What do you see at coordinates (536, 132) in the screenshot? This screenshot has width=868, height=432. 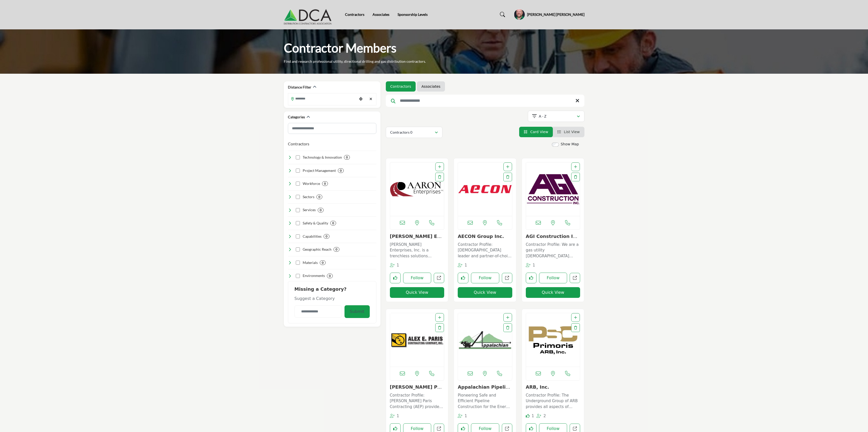 I see `li: Card View` at bounding box center [536, 132].